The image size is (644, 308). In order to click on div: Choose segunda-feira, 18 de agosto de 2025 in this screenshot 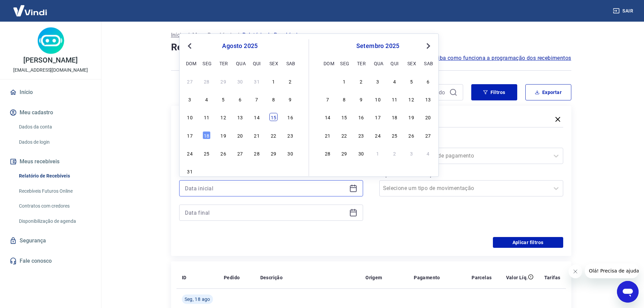, I will do `click(206, 135)`.